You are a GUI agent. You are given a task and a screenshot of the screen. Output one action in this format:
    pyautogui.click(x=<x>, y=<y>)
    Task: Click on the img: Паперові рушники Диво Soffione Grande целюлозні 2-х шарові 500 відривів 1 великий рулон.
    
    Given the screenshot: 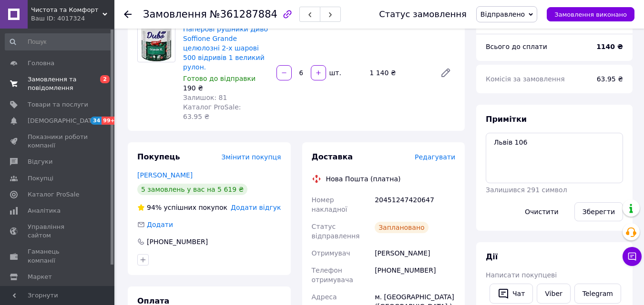 What is the action you would take?
    pyautogui.click(x=156, y=43)
    